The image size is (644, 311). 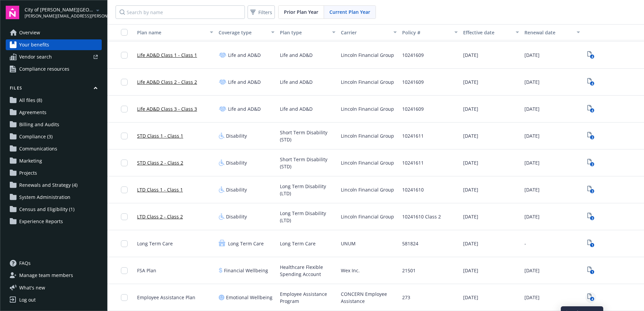 What do you see at coordinates (31, 161) in the screenshot?
I see `span: Marketing` at bounding box center [31, 161].